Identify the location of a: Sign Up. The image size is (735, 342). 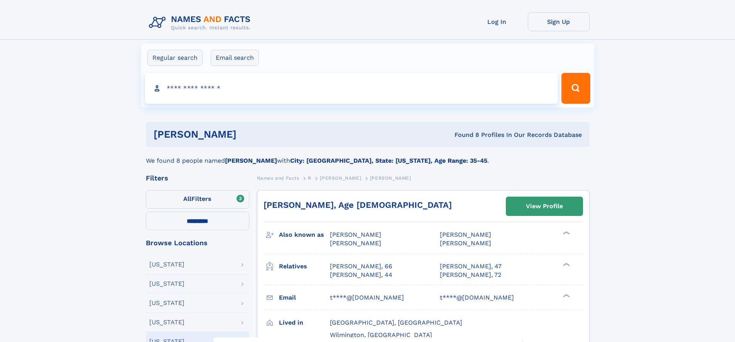
(558, 22).